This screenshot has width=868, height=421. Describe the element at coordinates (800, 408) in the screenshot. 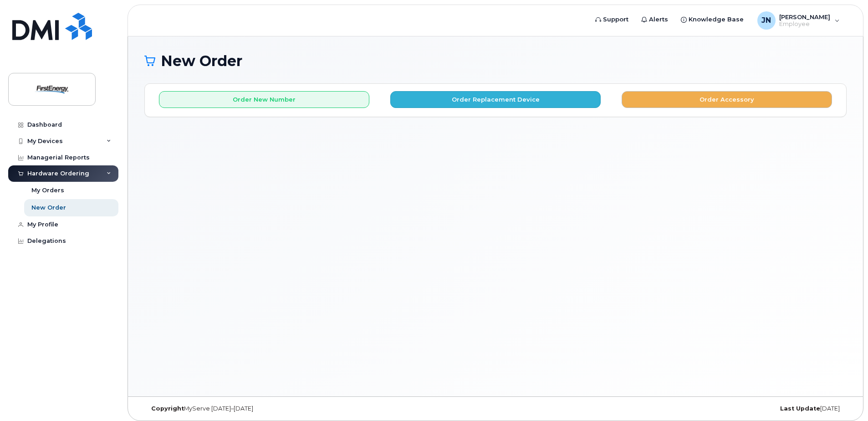

I see `strong: Last Update` at that location.